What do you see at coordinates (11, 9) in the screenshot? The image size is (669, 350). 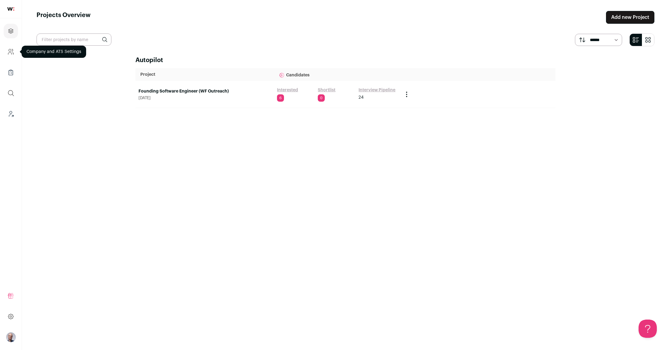 I see `img: wellfound-shorthand-0d5821cbd27db2630d0214b213865d53afaa358527fdda9d0ea32b1df1b89c2c.svg` at bounding box center [11, 9].